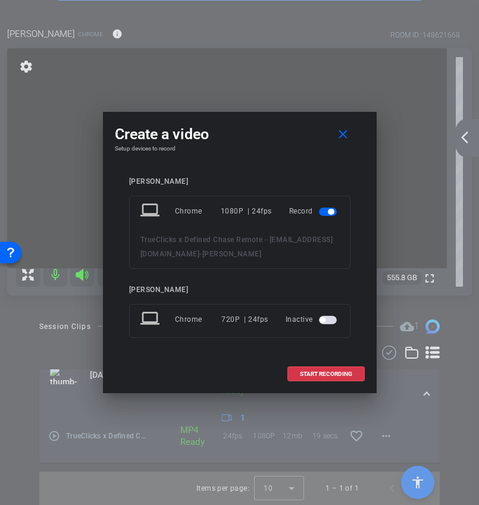  I want to click on h4: Setup devices to record, so click(240, 149).